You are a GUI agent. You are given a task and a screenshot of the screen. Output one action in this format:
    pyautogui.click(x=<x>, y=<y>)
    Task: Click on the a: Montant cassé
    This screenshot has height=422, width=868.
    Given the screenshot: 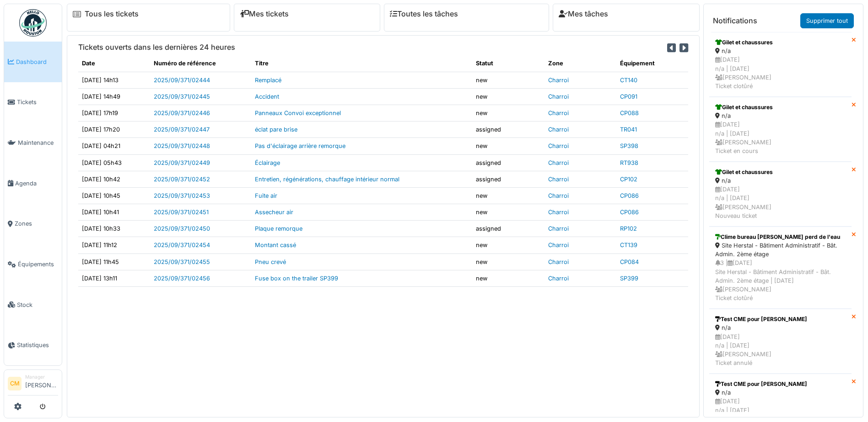 What is the action you would take?
    pyautogui.click(x=275, y=245)
    